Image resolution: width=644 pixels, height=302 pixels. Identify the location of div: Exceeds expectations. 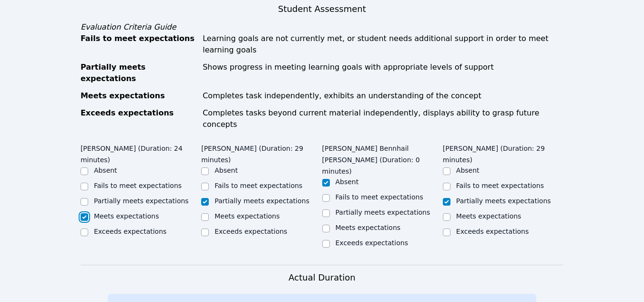
(139, 119).